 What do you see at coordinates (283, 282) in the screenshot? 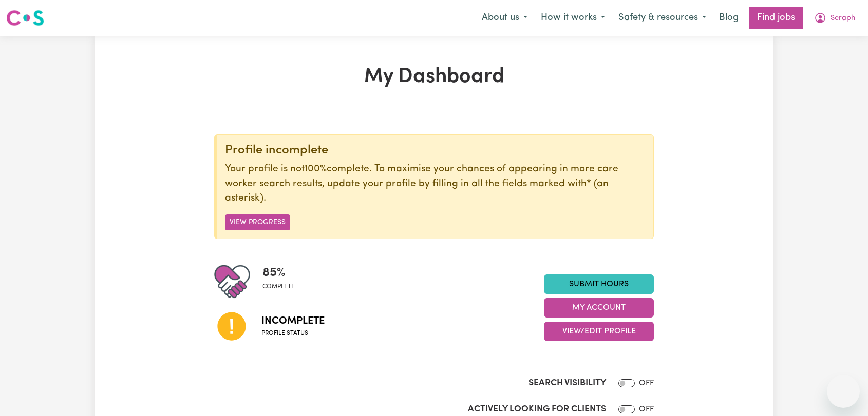
I see `div: Profile completeness: 85%` at bounding box center [283, 282].